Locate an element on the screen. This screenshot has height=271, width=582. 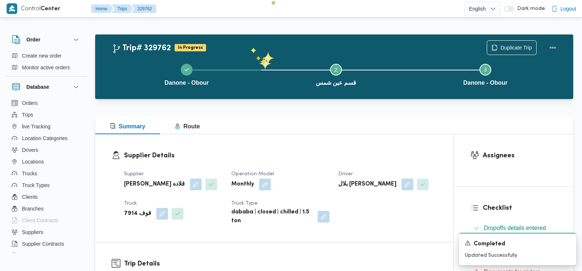
b: Center is located at coordinates (51, 9).